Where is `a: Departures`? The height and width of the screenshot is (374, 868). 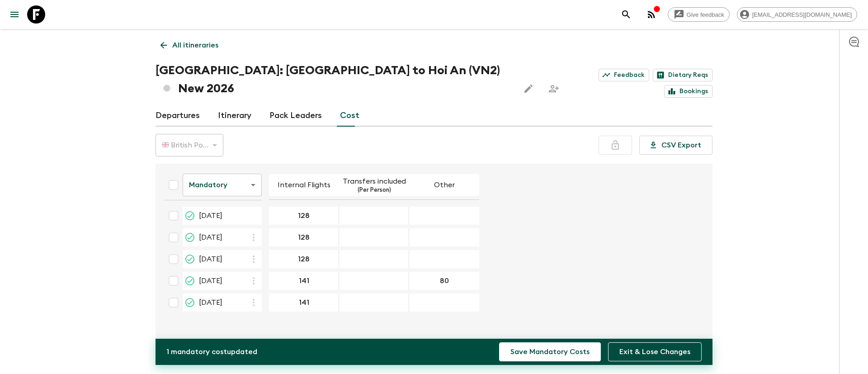 a: Departures is located at coordinates (178, 116).